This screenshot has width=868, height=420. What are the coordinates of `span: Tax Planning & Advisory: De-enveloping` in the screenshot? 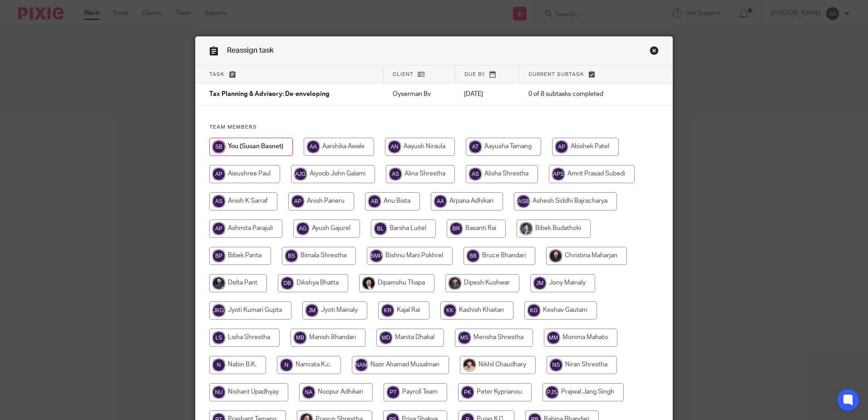 It's located at (269, 94).